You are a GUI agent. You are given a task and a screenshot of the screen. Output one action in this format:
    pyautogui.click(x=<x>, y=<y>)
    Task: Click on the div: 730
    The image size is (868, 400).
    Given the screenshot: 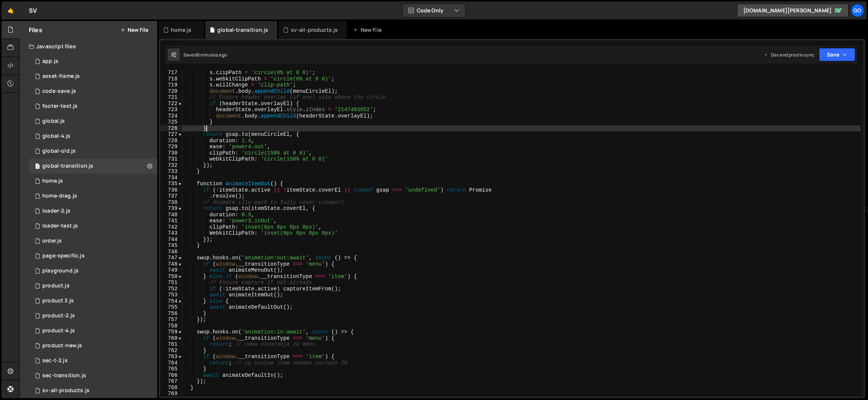 What is the action you would take?
    pyautogui.click(x=171, y=153)
    